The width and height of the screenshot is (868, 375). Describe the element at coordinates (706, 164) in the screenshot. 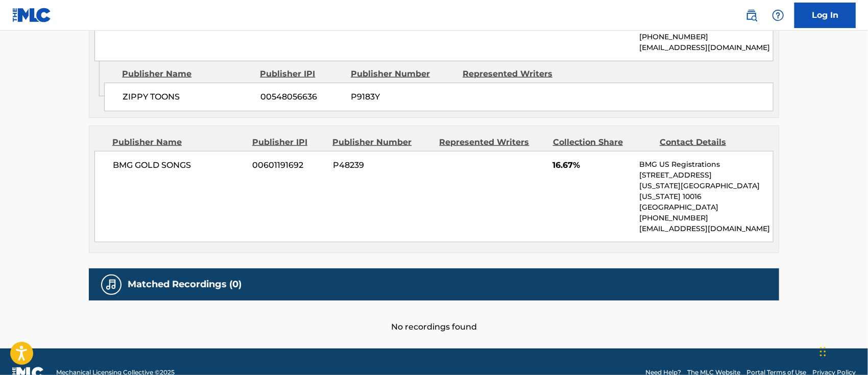

I see `p: BMG US Registrations` at that location.